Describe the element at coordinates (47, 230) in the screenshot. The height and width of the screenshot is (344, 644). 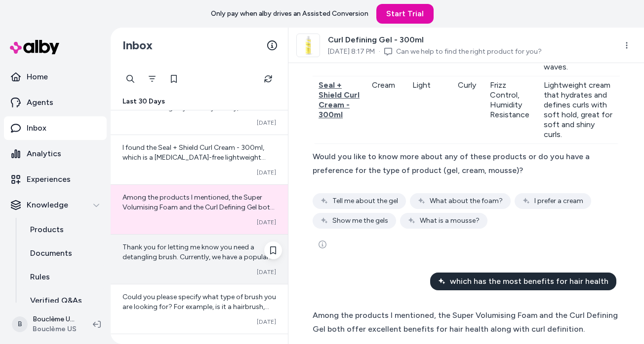
I see `p: Products` at that location.